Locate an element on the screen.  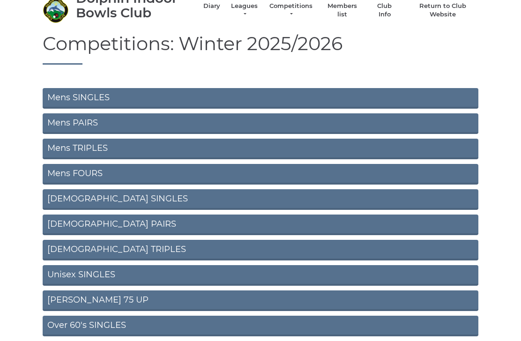
a: Mens PAIRS is located at coordinates (260, 124).